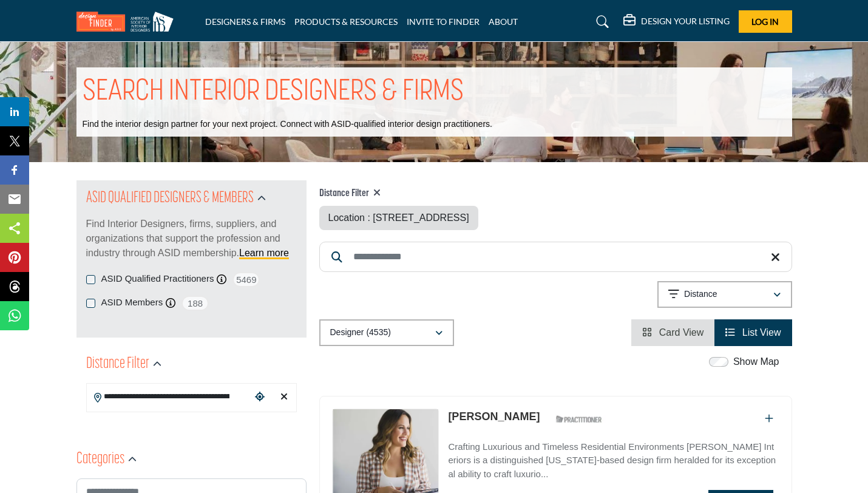  Describe the element at coordinates (673, 332) in the screenshot. I see `a: View Card` at that location.